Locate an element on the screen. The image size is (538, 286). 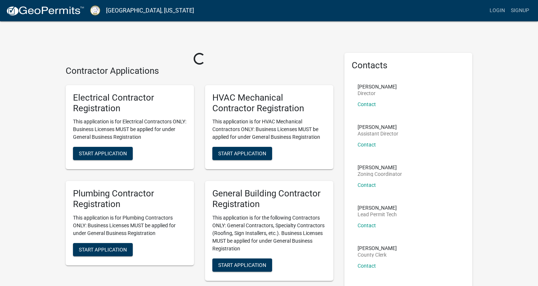
p: Director is located at coordinates (377, 93).